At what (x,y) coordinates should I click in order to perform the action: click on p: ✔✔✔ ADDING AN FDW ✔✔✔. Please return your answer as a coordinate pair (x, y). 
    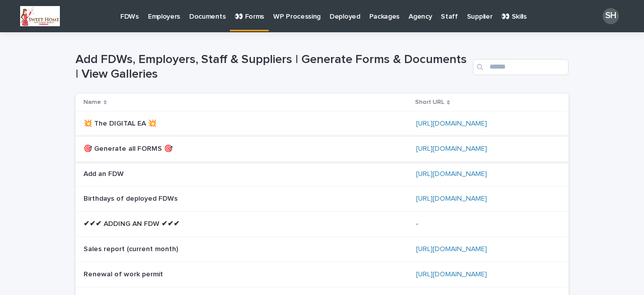
    Looking at the image, I should click on (132, 223).